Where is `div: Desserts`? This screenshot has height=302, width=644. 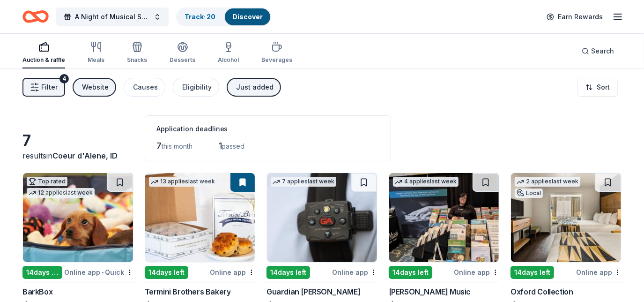
div: Desserts is located at coordinates (182, 60).